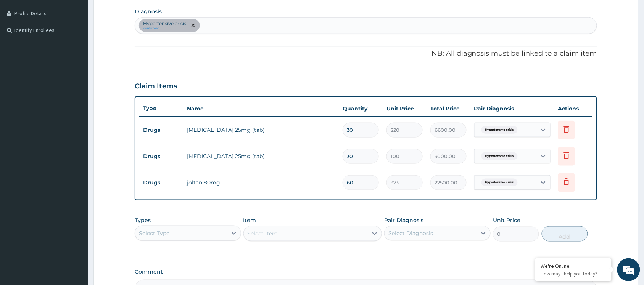 This screenshot has width=644, height=285. Describe the element at coordinates (410, 233) in the screenshot. I see `div: Select Diagnosis` at that location.